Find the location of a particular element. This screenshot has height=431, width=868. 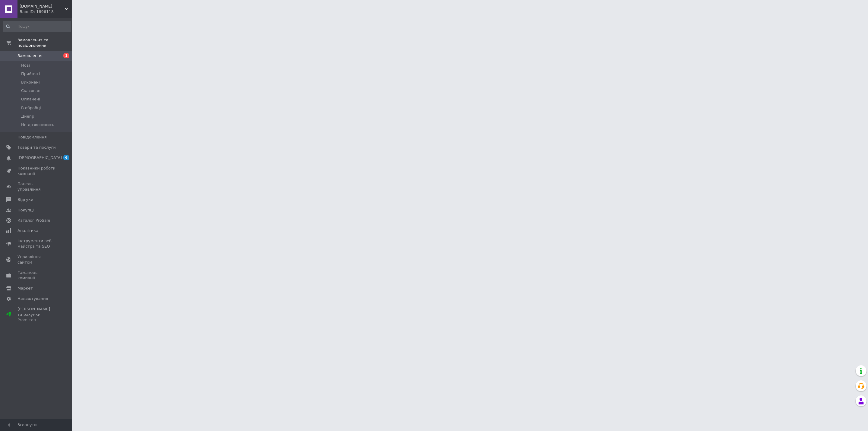

span: Повідомлення is located at coordinates (32, 138).